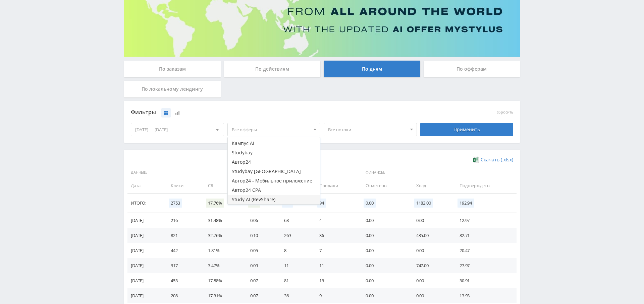  What do you see at coordinates (260, 266) in the screenshot?
I see `td: 0.09` at bounding box center [260, 266].